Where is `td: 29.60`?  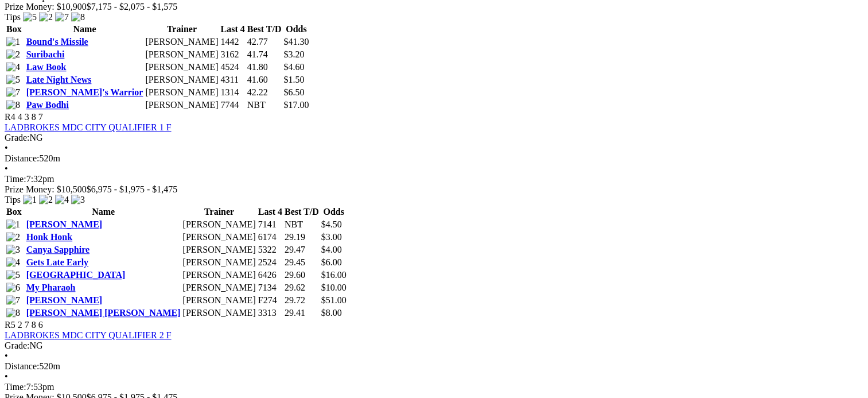 td: 29.60 is located at coordinates (302, 275).